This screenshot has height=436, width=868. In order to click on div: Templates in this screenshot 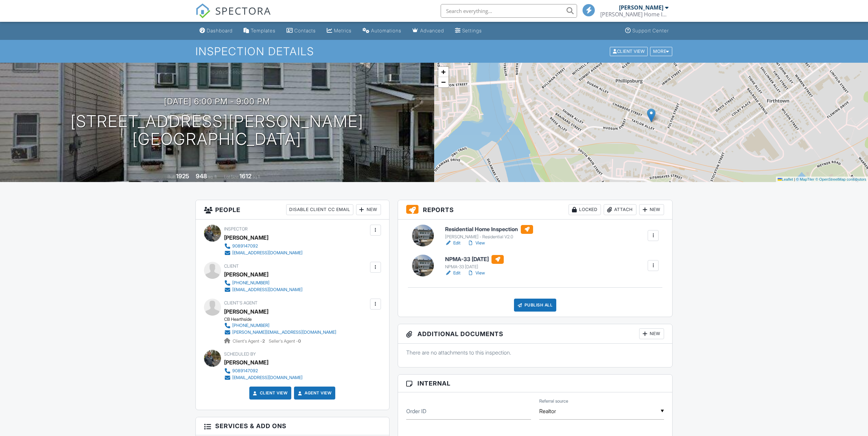, I will do `click(263, 30)`.